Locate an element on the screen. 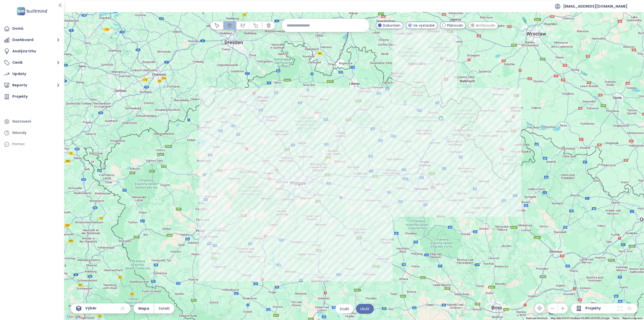 This screenshot has height=320, width=644. span: Výběr is located at coordinates (91, 309).